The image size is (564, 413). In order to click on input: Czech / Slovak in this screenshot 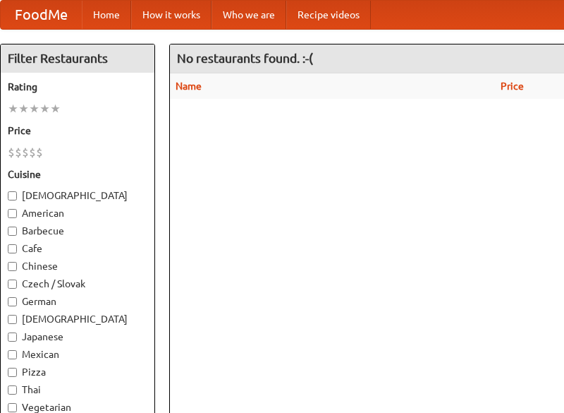, I will do `click(12, 284)`.